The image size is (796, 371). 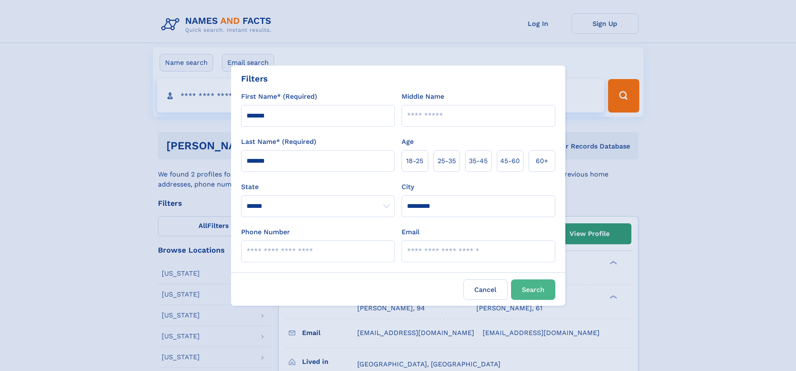 What do you see at coordinates (408, 187) in the screenshot?
I see `label: City` at bounding box center [408, 187].